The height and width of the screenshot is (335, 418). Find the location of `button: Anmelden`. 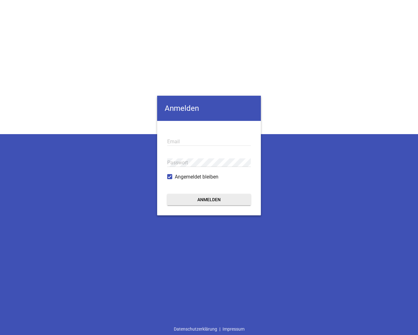

button: Anmelden is located at coordinates (209, 199).